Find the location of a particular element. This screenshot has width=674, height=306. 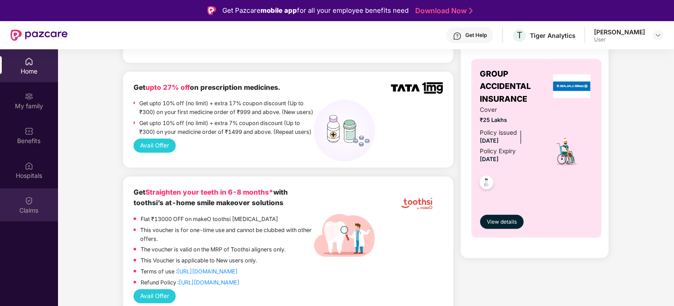

p: Terms of use : is located at coordinates (189, 271).